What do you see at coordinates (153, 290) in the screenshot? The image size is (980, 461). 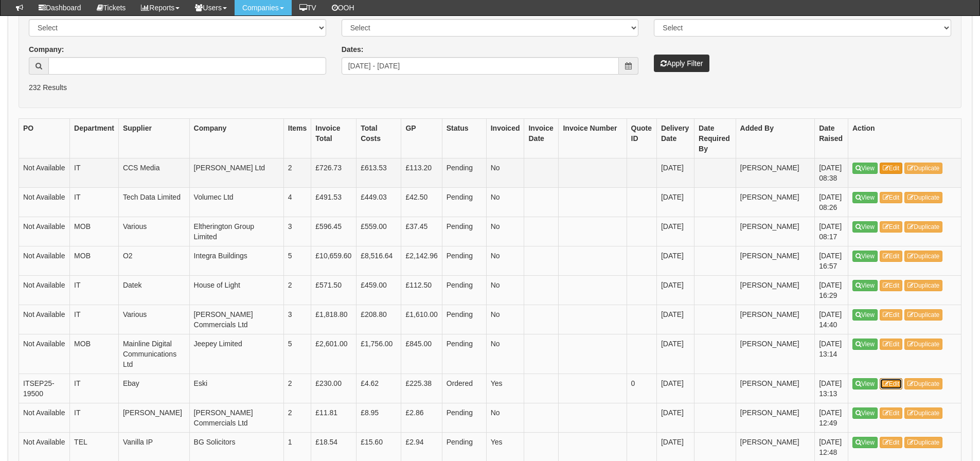 I see `td: Datek` at bounding box center [153, 290].